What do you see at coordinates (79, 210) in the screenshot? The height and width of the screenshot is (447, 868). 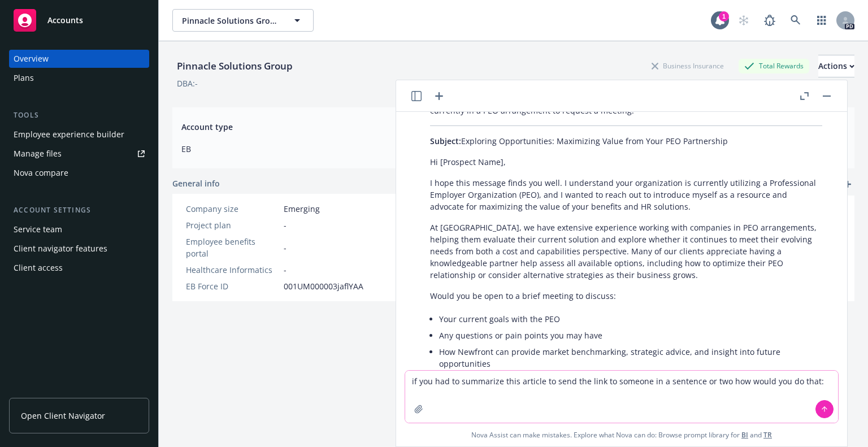 I see `div: Account settings` at bounding box center [79, 210].